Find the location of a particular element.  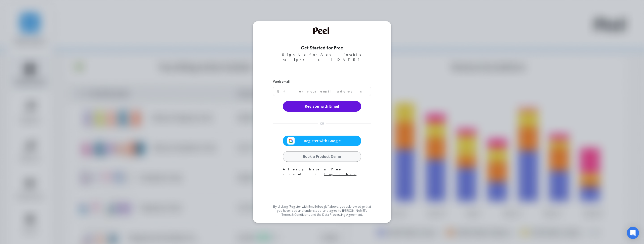

h3: Get Started for Free is located at coordinates (322, 48).